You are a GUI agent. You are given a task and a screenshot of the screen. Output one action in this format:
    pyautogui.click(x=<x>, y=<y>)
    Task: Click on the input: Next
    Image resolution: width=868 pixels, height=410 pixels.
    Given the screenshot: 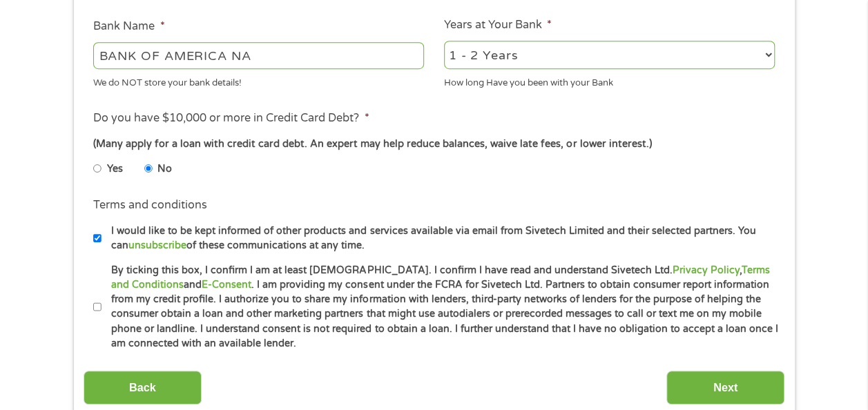 What is the action you would take?
    pyautogui.click(x=725, y=386)
    